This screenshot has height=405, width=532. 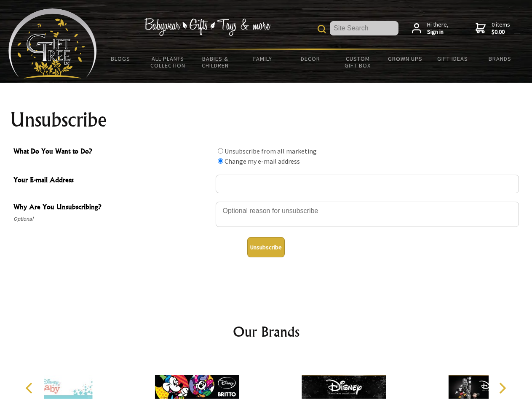 What do you see at coordinates (53, 43) in the screenshot?
I see `img: Babyware - Gifts - Toys and more...` at bounding box center [53, 43].